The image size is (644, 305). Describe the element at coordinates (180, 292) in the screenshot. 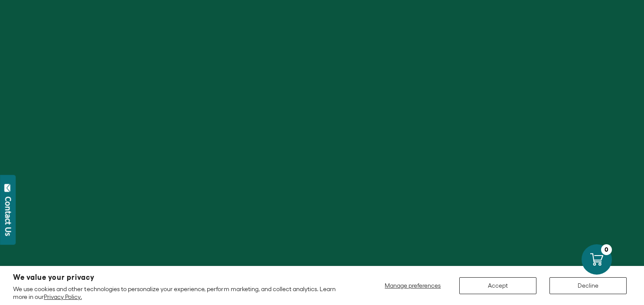

I see `p: We use cookies and other technologies to personalize your experience, perform marketing, and coll...` at that location.